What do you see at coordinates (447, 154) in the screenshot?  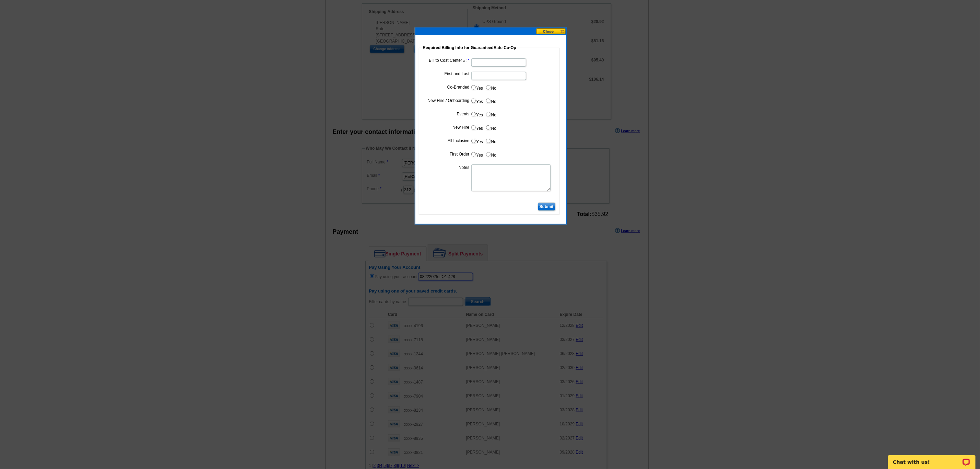 I see `label: First Order` at bounding box center [447, 154].